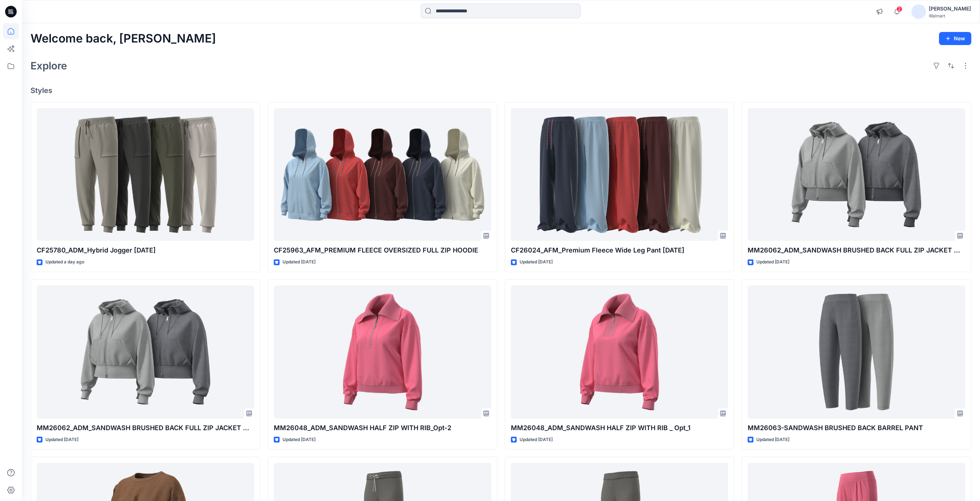  What do you see at coordinates (382, 250) in the screenshot?
I see `p: CF25963_AFM_PREMIUM FLEECE OVERSIZED FULL ZIP HOODIE` at bounding box center [382, 250].